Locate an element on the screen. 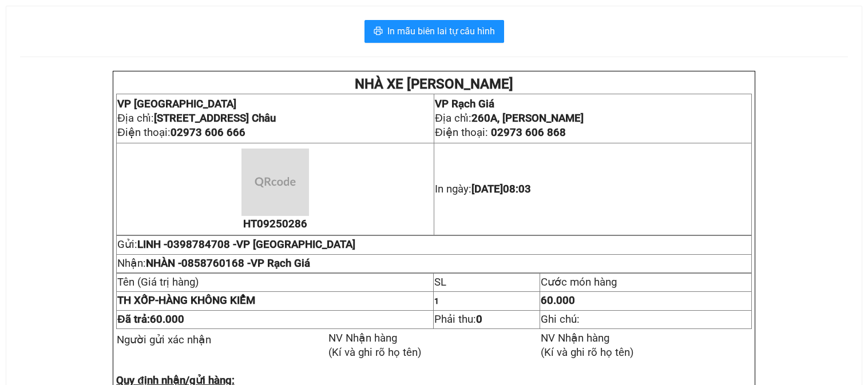 This screenshot has width=868, height=385. span: 0858760168 - is located at coordinates (246, 263).